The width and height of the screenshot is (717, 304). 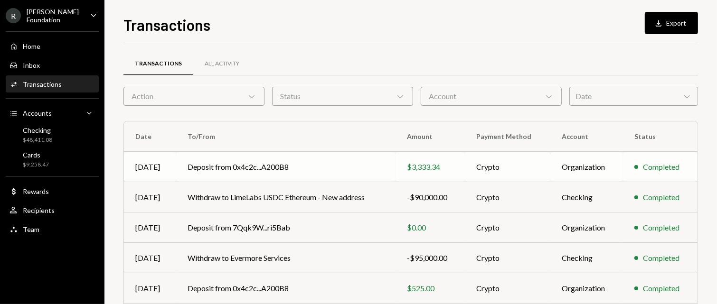 What do you see at coordinates (430, 197) in the screenshot?
I see `div: -$90,000.00` at bounding box center [430, 197].